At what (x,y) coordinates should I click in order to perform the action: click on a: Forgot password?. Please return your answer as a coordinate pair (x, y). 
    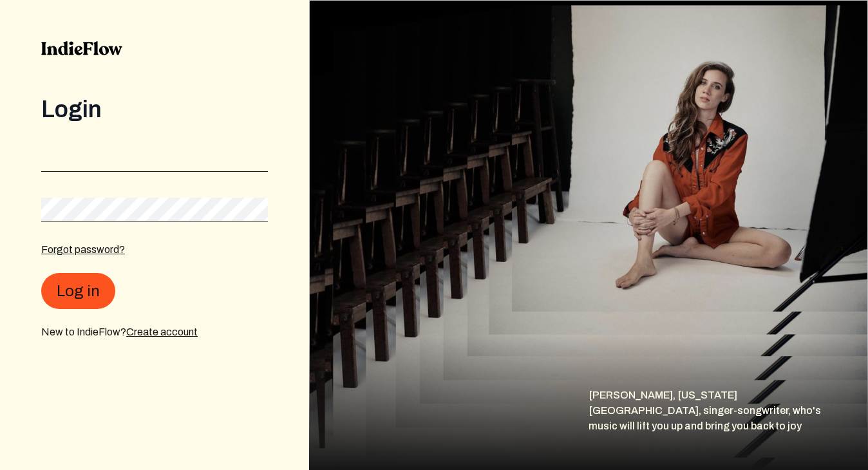
    Looking at the image, I should click on (83, 249).